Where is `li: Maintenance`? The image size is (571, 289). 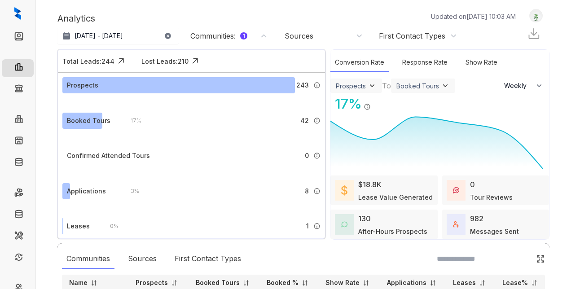
li: Maintenance is located at coordinates (18, 237).